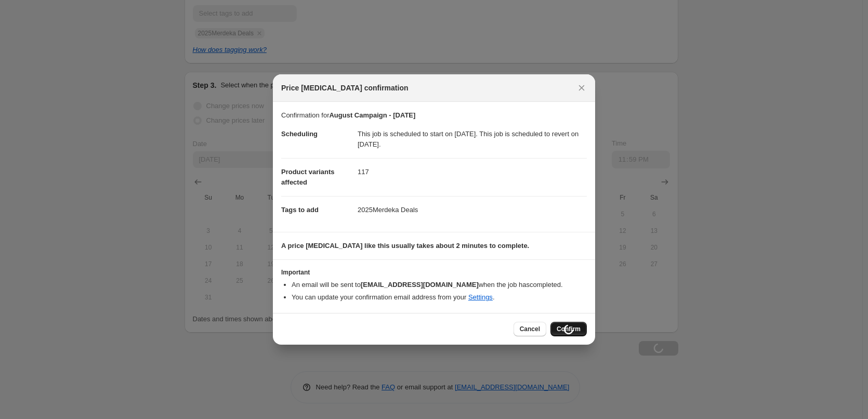  Describe the element at coordinates (439, 285) in the screenshot. I see `li: An email will be sent to when the job has completed .` at that location.